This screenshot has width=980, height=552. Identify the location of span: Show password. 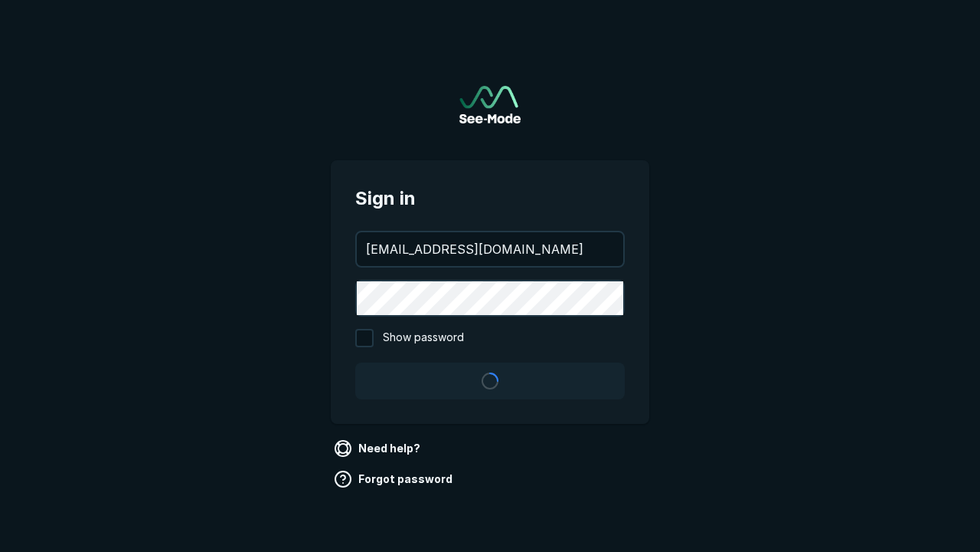
(423, 338).